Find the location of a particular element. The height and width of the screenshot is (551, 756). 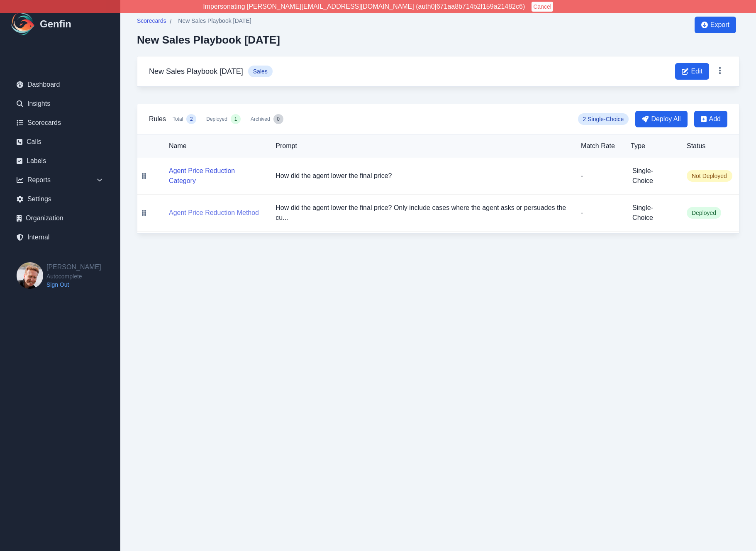

span: Not Deployed is located at coordinates (710, 176).